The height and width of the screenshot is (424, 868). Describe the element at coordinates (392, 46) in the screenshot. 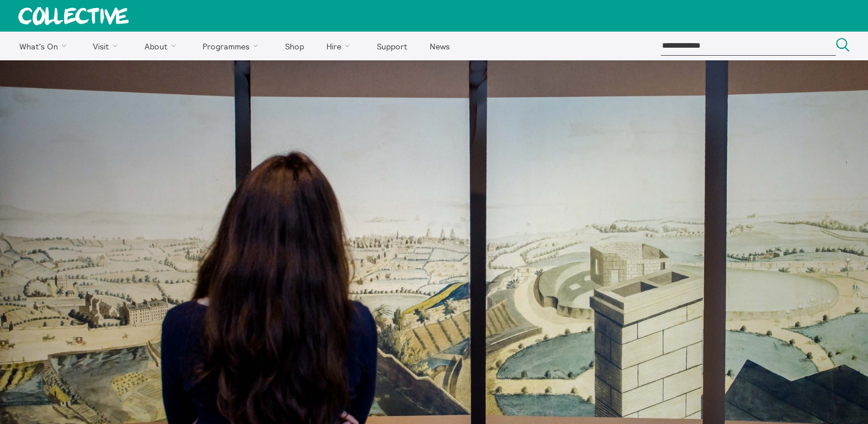

I see `a: Support` at that location.